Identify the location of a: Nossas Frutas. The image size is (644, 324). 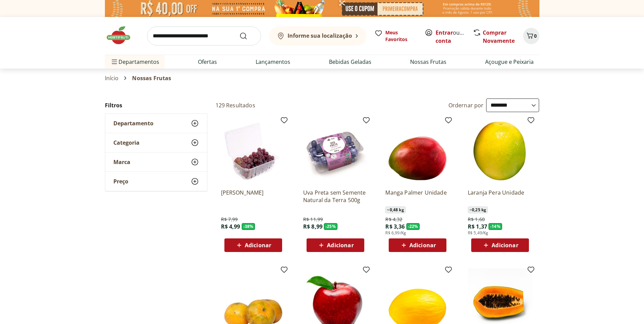
(428, 62).